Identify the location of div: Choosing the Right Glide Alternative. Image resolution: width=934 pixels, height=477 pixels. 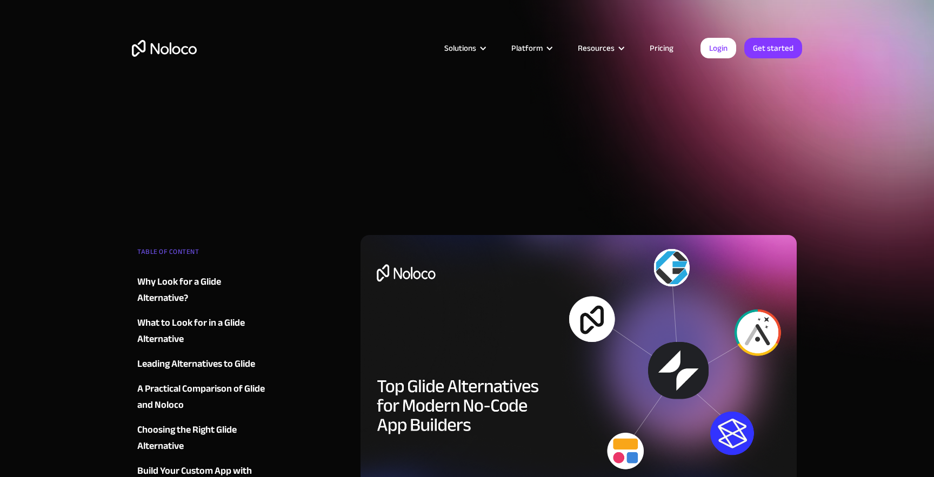
(203, 439).